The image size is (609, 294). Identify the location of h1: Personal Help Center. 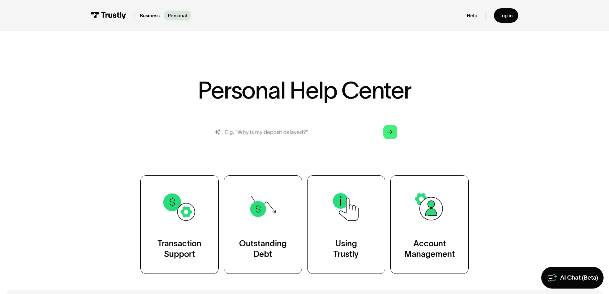
(304, 90).